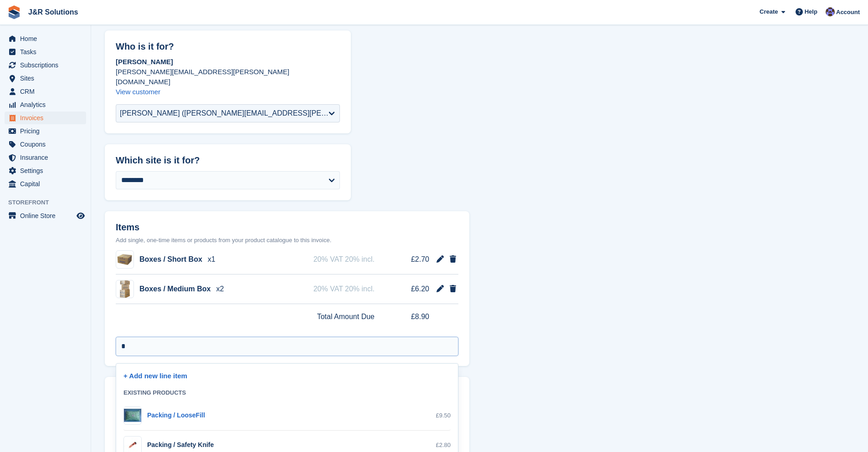 The width and height of the screenshot is (868, 452). I want to click on span: F, so click(197, 415).